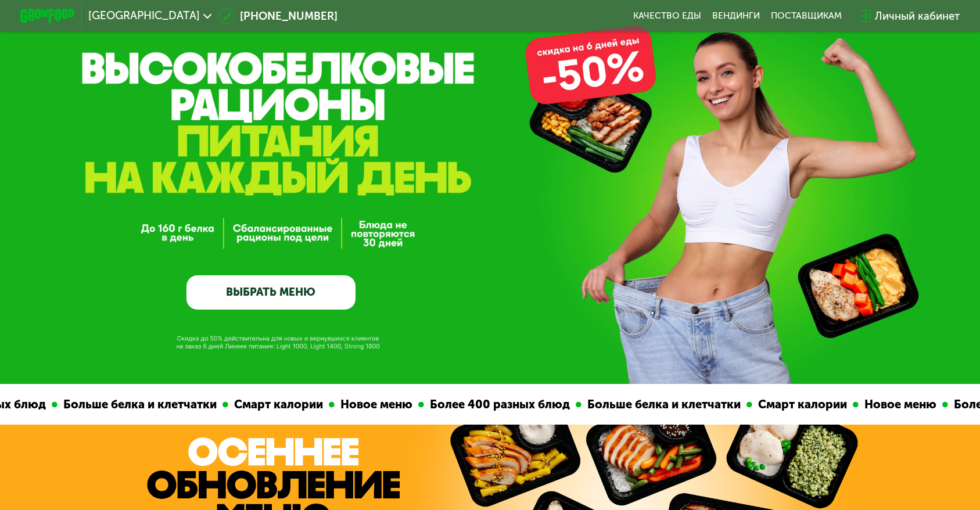  What do you see at coordinates (737, 15) in the screenshot?
I see `a: Вендинги` at bounding box center [737, 15].